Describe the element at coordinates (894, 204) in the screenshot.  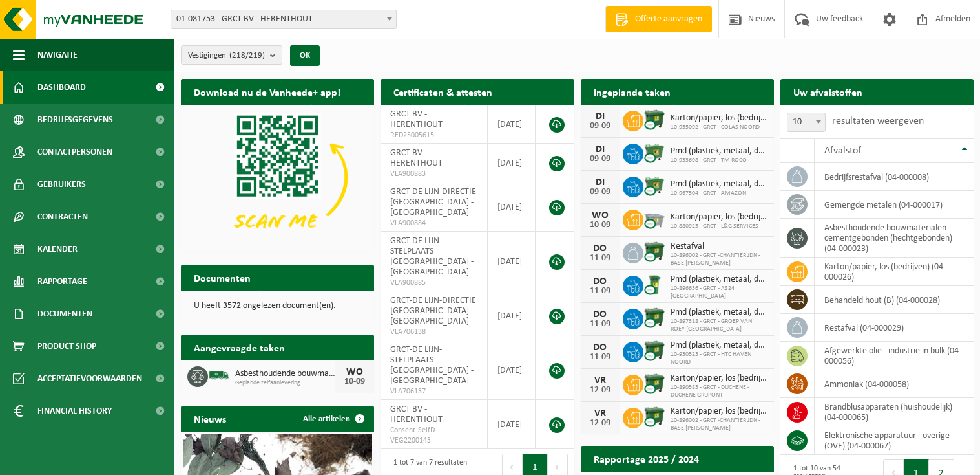
I see `td: gemengde metalen (04-000017)` at that location.